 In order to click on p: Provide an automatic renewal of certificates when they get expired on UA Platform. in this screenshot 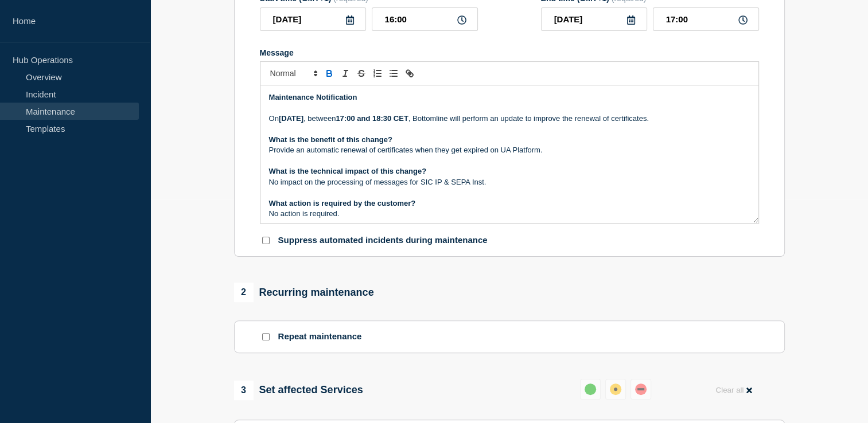, I will do `click(509, 150)`.